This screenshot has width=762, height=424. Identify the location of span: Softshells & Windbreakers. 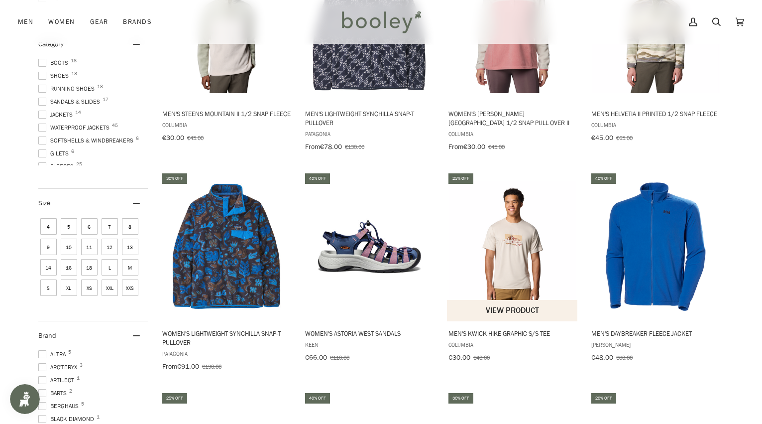
(87, 140).